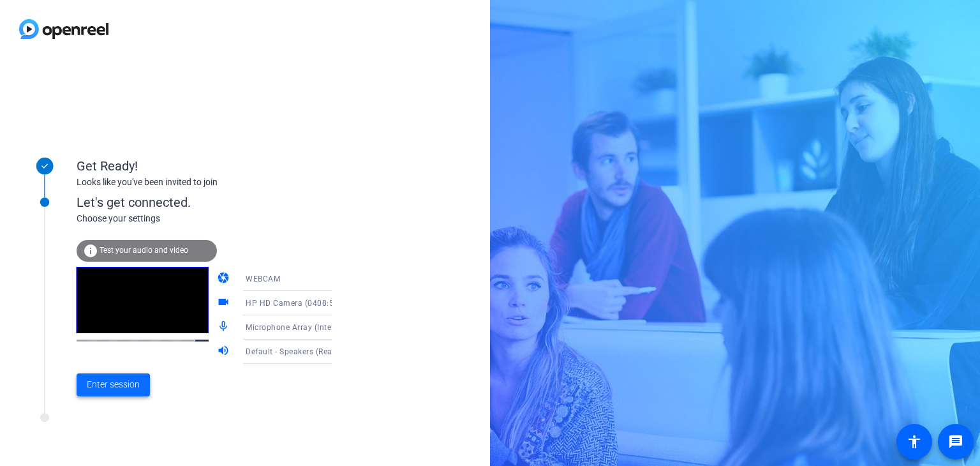 The height and width of the screenshot is (466, 980). What do you see at coordinates (914, 441) in the screenshot?
I see `mat-icon: accessibility` at bounding box center [914, 441].